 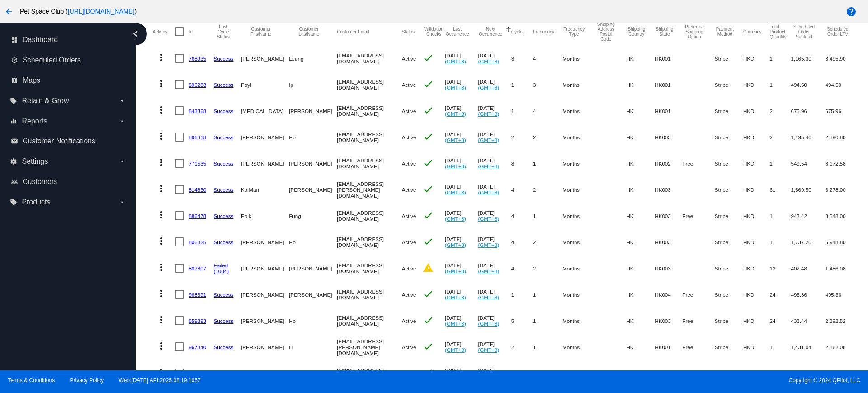 What do you see at coordinates (68, 60) in the screenshot?
I see `a: update Scheduled Orders` at bounding box center [68, 60].